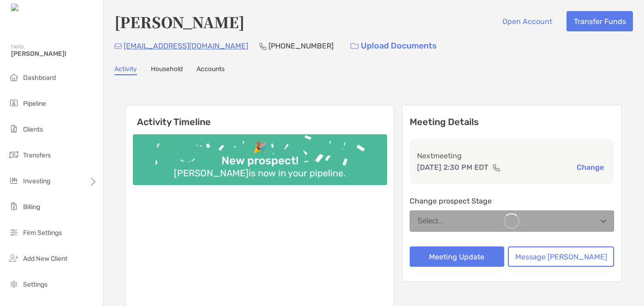 The height and width of the screenshot is (306, 644). What do you see at coordinates (14, 284) in the screenshot?
I see `img: settings icon` at bounding box center [14, 284].